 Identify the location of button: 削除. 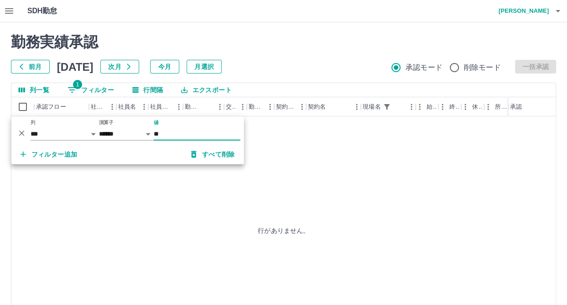
(22, 133).